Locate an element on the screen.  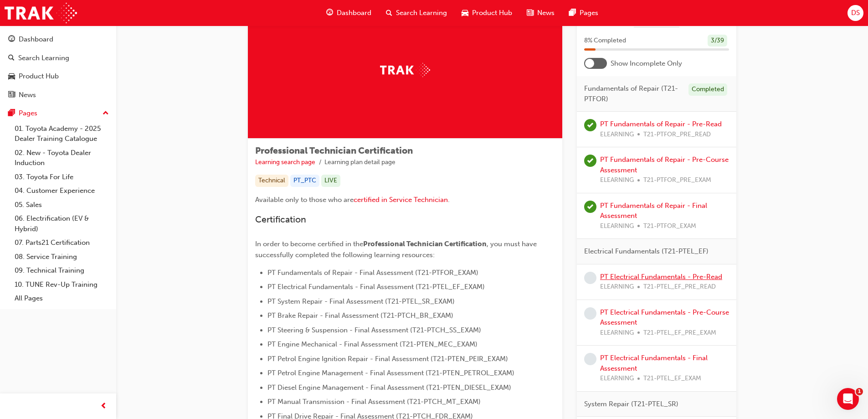
span: PT Brake Repair - Final Assessment (T21-PTCH_BR_EXAM) is located at coordinates (360, 315).